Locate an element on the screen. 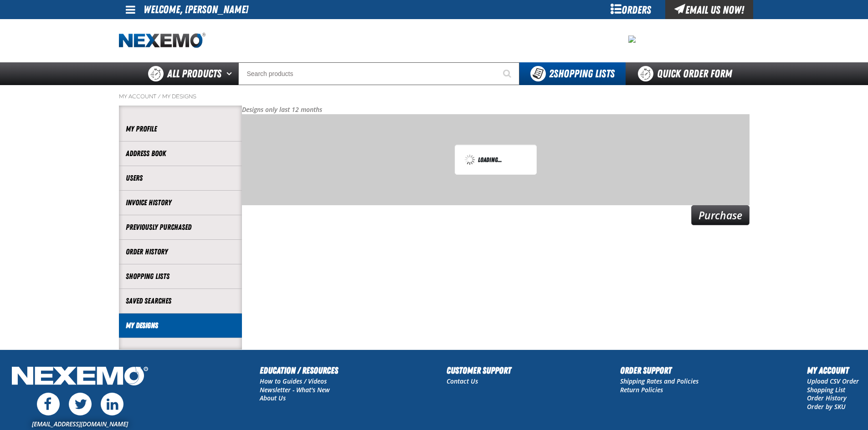 This screenshot has width=868, height=430. button: Start Searching is located at coordinates (508, 74).